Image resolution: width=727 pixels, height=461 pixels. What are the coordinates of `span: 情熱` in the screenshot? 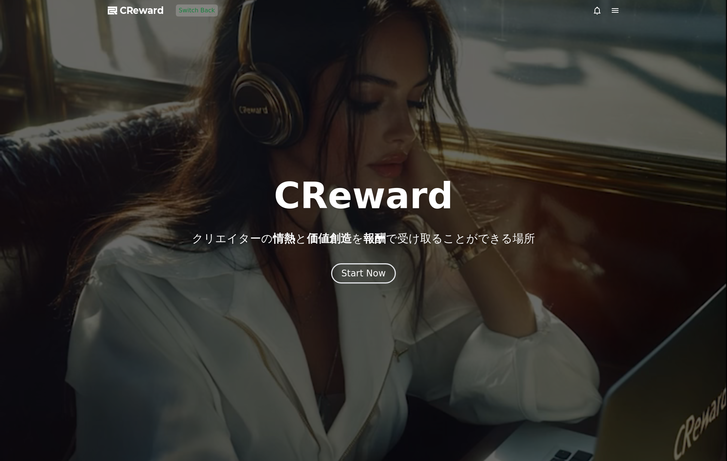 It's located at (284, 238).